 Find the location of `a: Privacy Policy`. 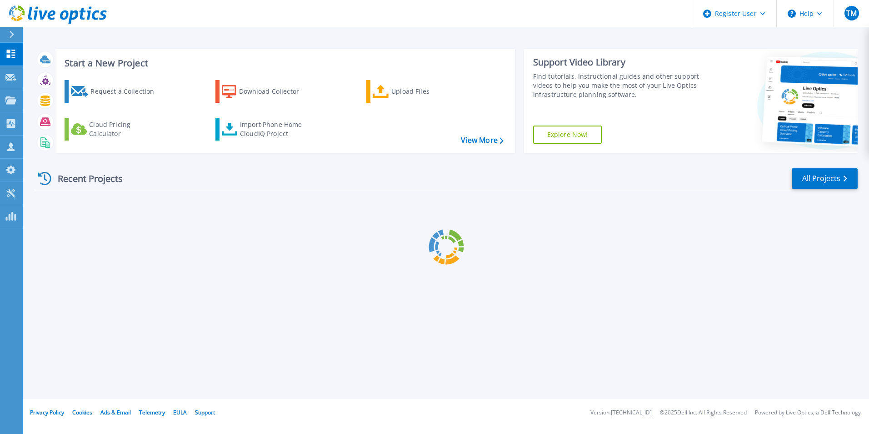

a: Privacy Policy is located at coordinates (47, 412).